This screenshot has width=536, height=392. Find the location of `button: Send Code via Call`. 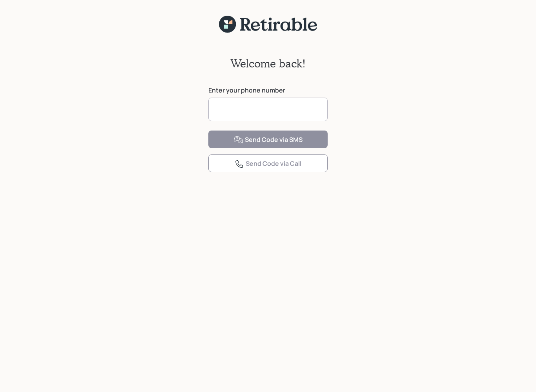

button: Send Code via Call is located at coordinates (268, 163).